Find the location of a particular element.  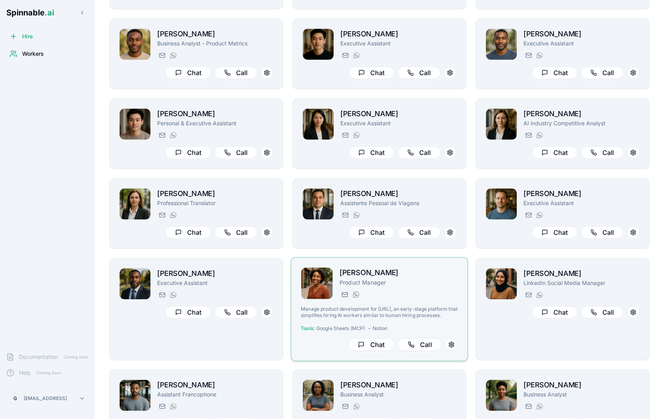

button: Send email to elena.patterson@getspinnable.ai is located at coordinates (529, 295).